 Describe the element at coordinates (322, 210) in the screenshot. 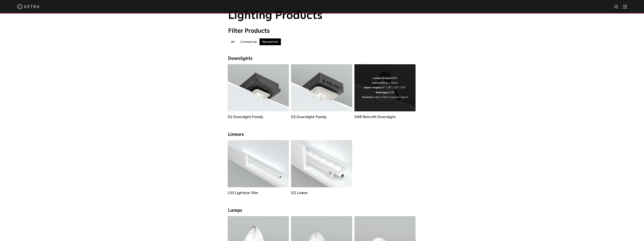

I see `div: Lamps` at that location.